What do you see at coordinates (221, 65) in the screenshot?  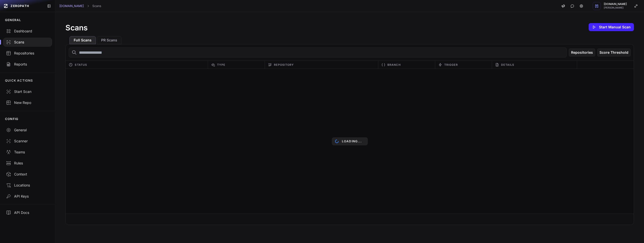 I see `span: Type` at bounding box center [221, 65].